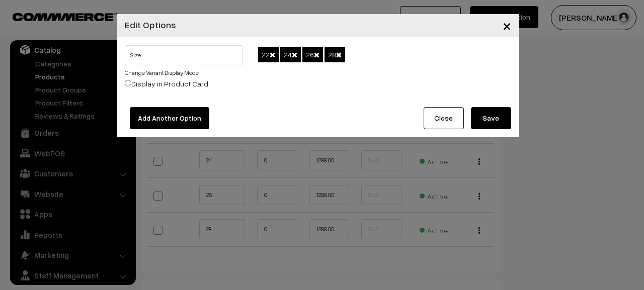 Image resolution: width=644 pixels, height=290 pixels. Describe the element at coordinates (491, 118) in the screenshot. I see `button: Save` at that location.